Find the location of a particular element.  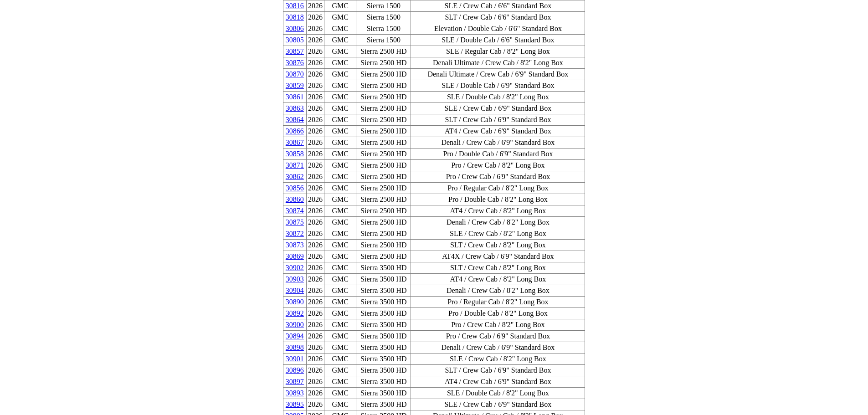

a: 30858 is located at coordinates (295, 154).